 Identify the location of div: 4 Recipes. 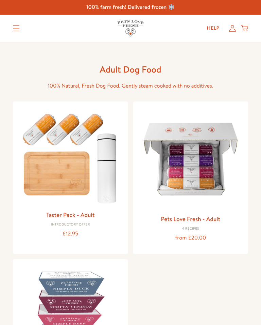
(191, 229).